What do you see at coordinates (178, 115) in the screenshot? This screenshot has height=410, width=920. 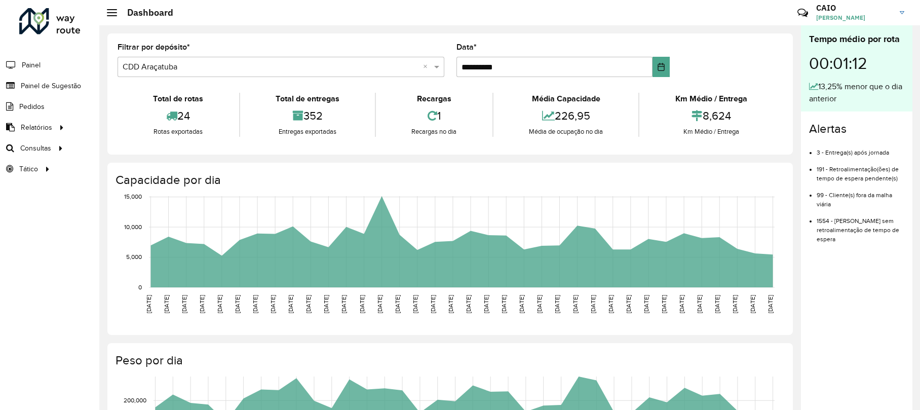 I see `div: 24` at bounding box center [178, 115].